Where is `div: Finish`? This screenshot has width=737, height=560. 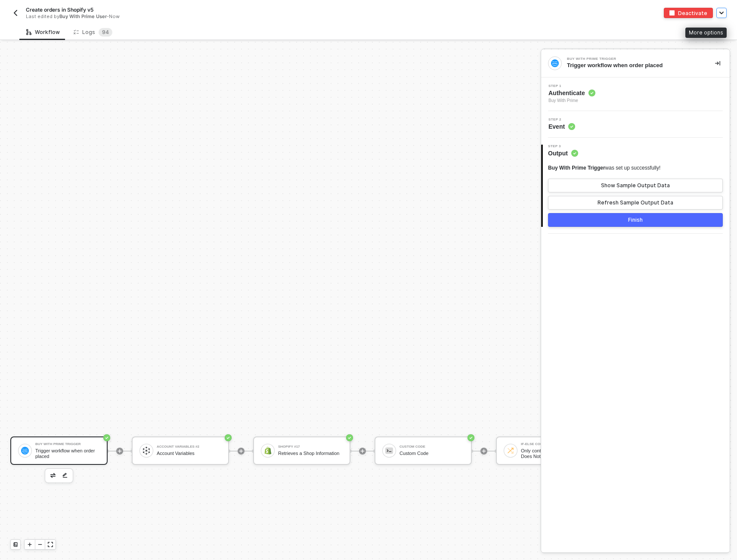 div: Finish is located at coordinates (635, 220).